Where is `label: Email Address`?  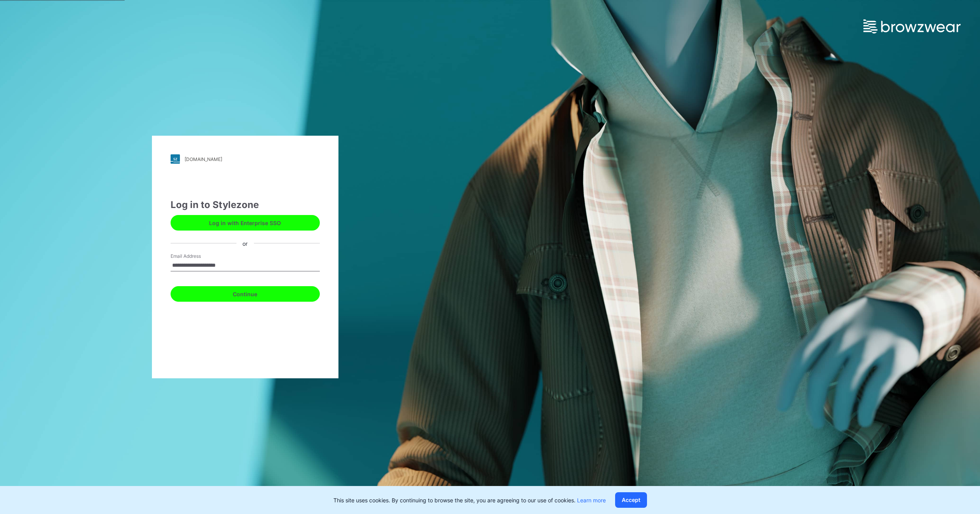 label: Email Address is located at coordinates (198, 256).